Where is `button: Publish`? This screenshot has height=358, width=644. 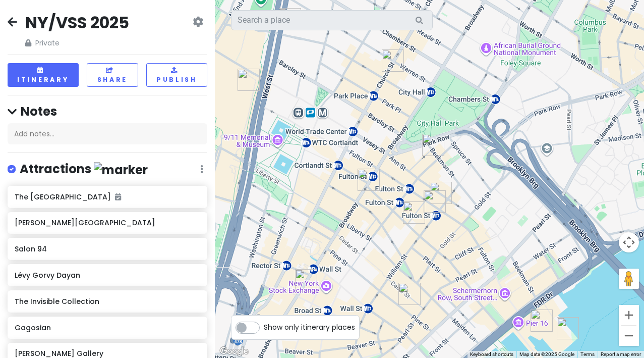
button: Publish is located at coordinates (177, 75).